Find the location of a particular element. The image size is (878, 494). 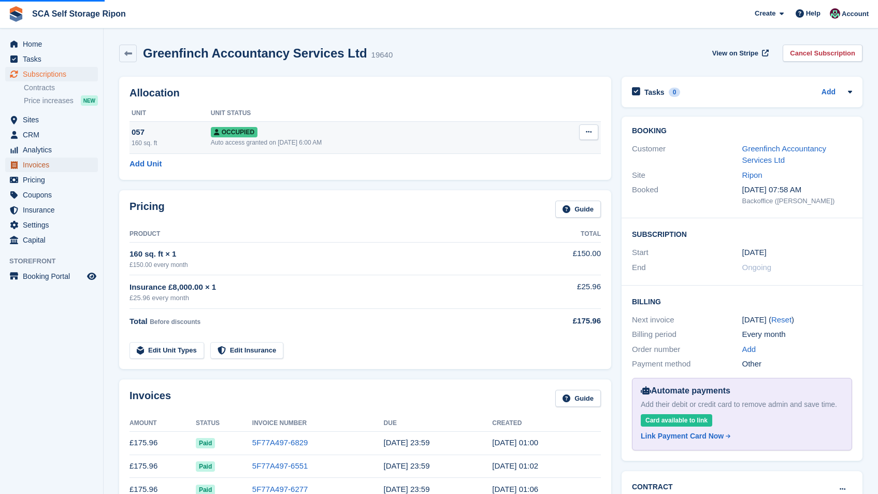

div: NEW is located at coordinates (89, 101).